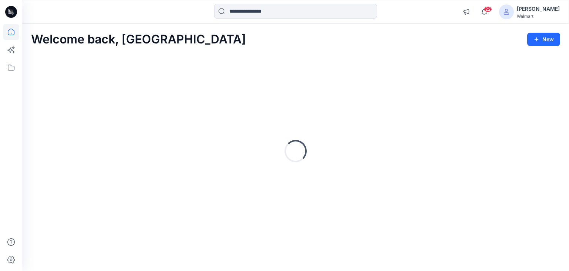  Describe the element at coordinates (544, 39) in the screenshot. I see `button: New` at that location.